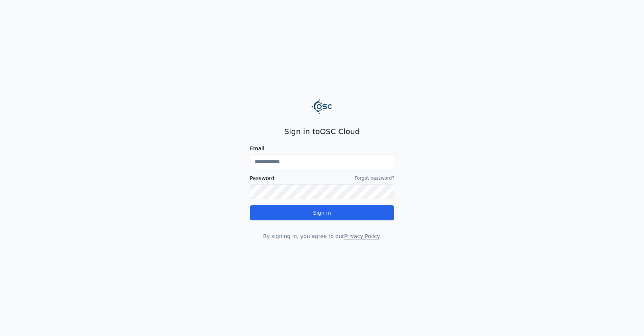 The width and height of the screenshot is (644, 336). I want to click on h2: Sign in to OSC Cloud, so click(322, 131).